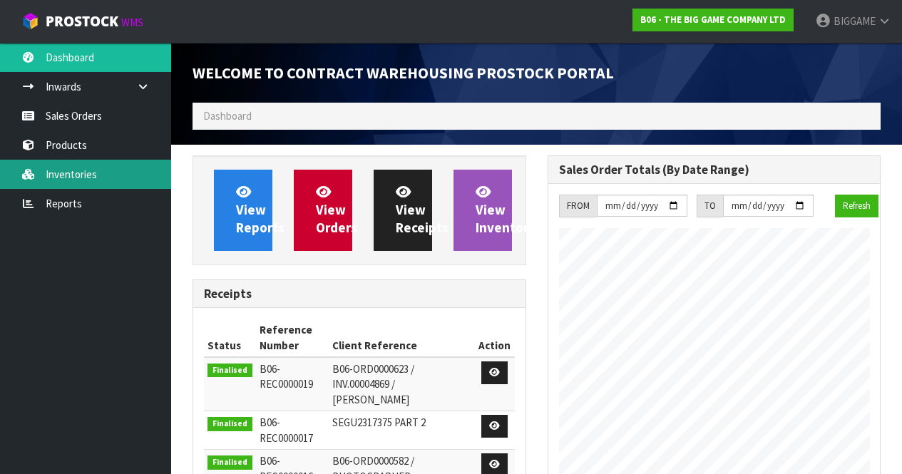 The width and height of the screenshot is (902, 474). I want to click on span: B06-REC0000019, so click(286, 377).